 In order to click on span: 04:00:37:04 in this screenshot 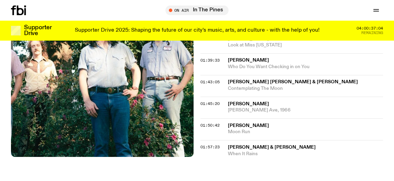, I will do `click(370, 28)`.